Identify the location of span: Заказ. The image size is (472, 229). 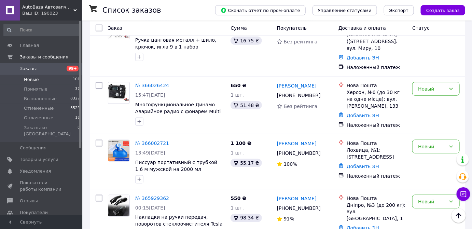
(115, 28).